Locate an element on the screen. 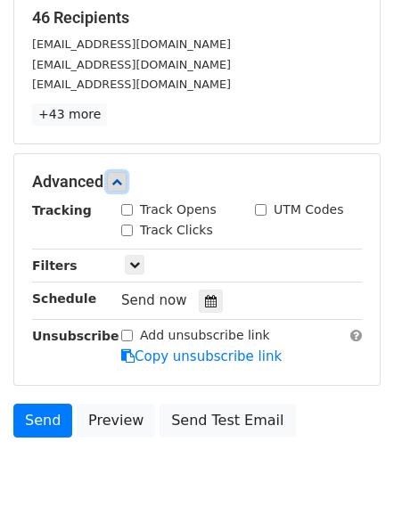 Image resolution: width=394 pixels, height=532 pixels. strong: Unsubscribe is located at coordinates (76, 336).